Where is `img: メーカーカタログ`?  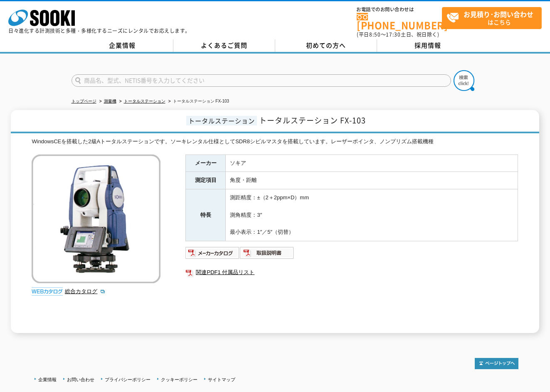 img: メーカーカタログ is located at coordinates (213, 253).